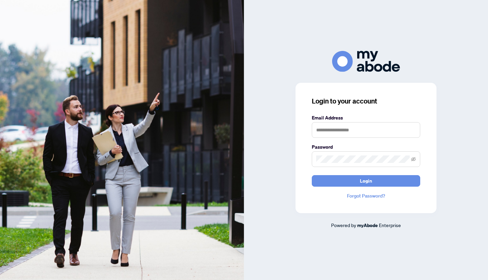  Describe the element at coordinates (367, 225) in the screenshot. I see `a: myAbode` at that location.